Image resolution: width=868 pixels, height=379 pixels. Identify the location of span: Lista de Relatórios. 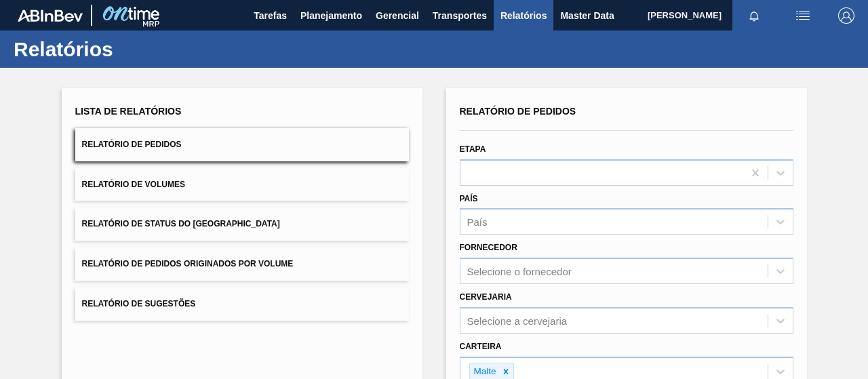
(128, 111).